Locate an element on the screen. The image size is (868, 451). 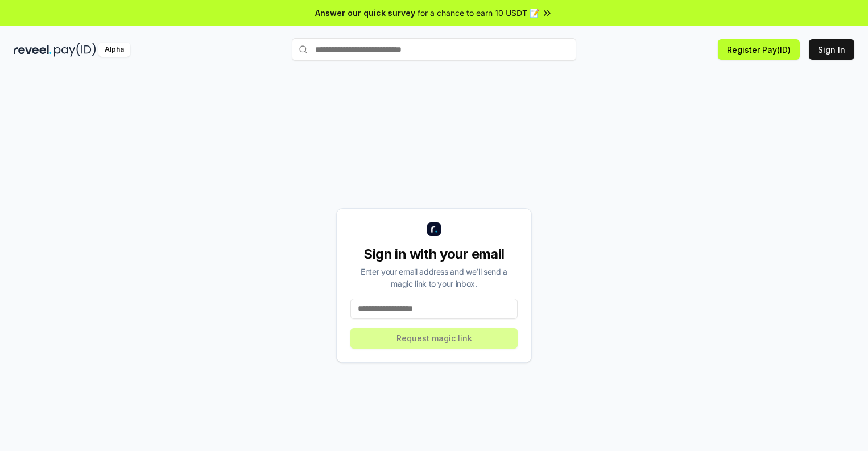
span: for a chance to earn 10 USDT 📝 is located at coordinates (478, 13).